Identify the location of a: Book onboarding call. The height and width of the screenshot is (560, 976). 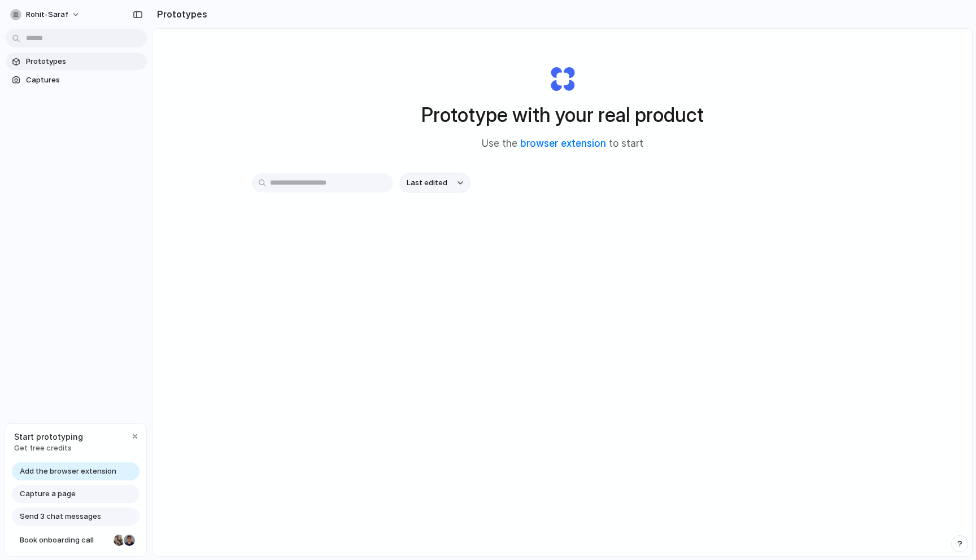
(76, 540).